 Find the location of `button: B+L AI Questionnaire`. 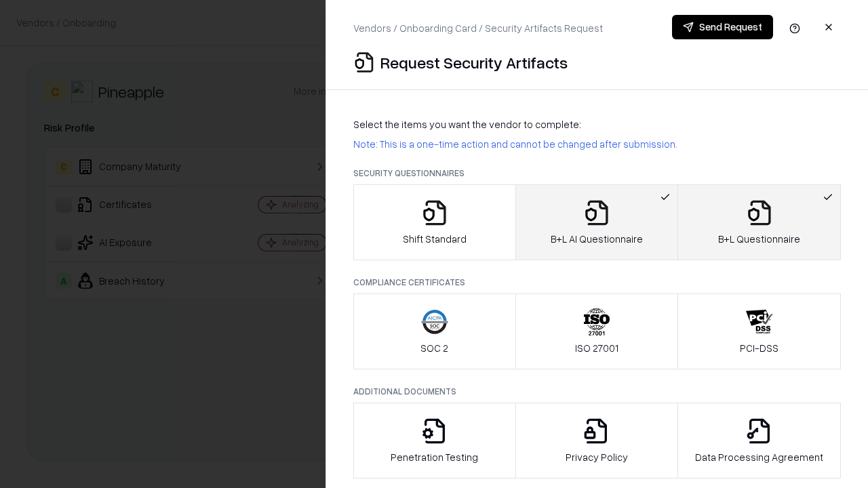

button: B+L AI Questionnaire is located at coordinates (597, 222).